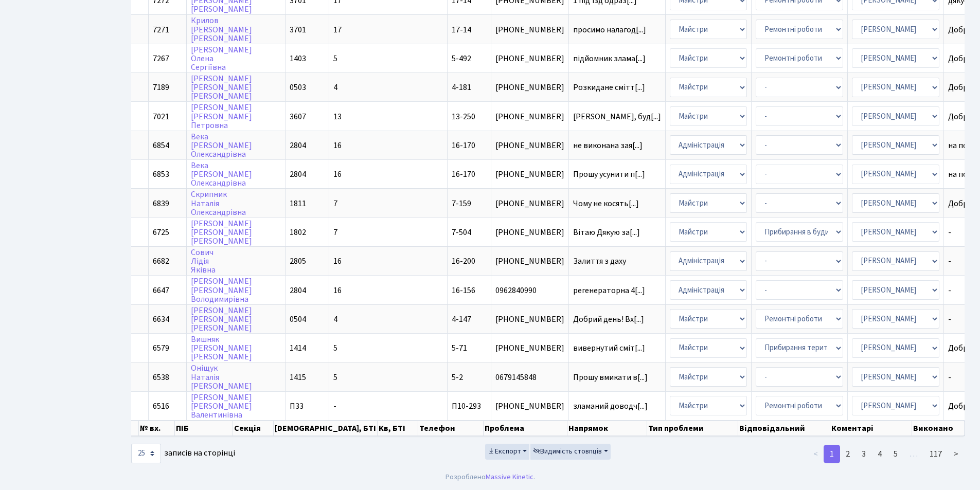 The width and height of the screenshot is (980, 490). What do you see at coordinates (464, 117) in the screenshot?
I see `span: 13-250` at bounding box center [464, 117].